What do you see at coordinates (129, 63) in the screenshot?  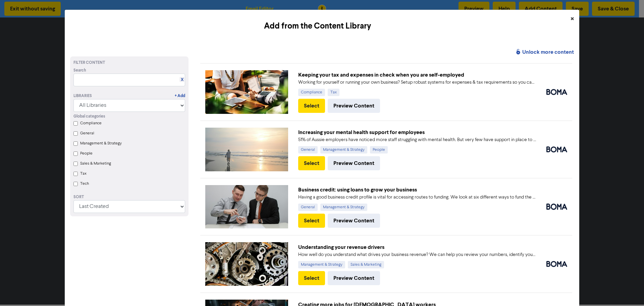 I see `div: Filter Content` at bounding box center [129, 63].